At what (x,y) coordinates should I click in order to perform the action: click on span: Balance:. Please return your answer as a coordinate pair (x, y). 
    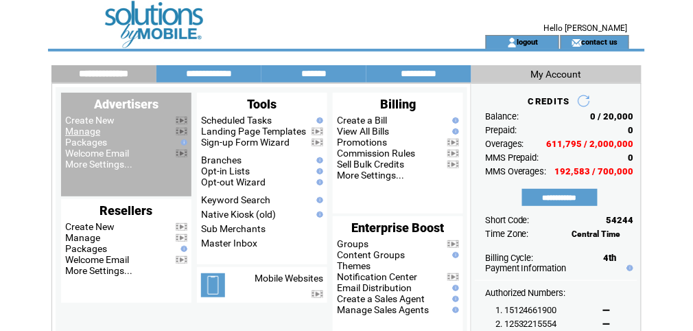
    Looking at the image, I should click on (501, 116).